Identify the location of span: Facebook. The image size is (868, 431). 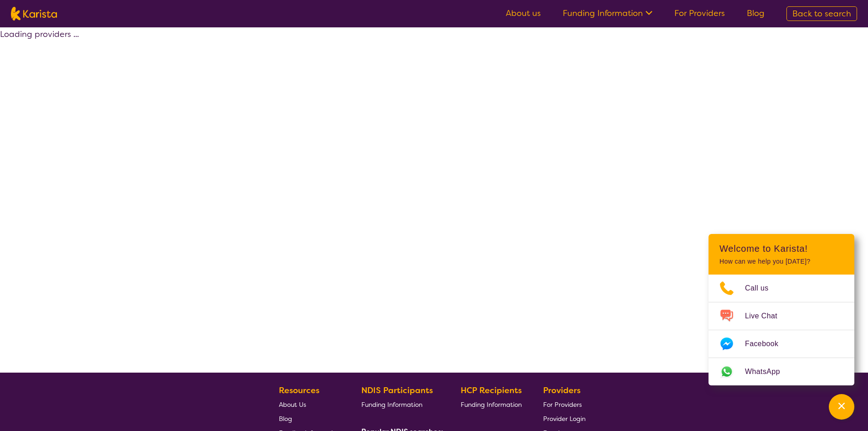
(767, 344).